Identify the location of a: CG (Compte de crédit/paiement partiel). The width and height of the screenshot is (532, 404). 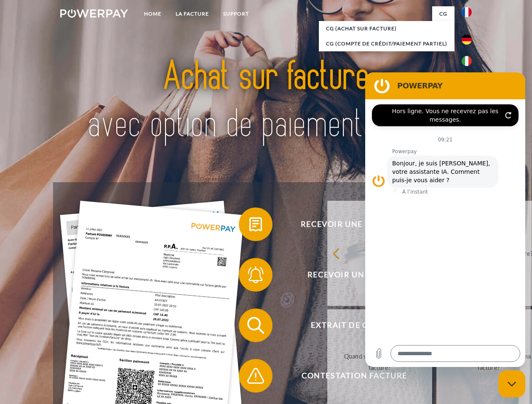
(386, 44).